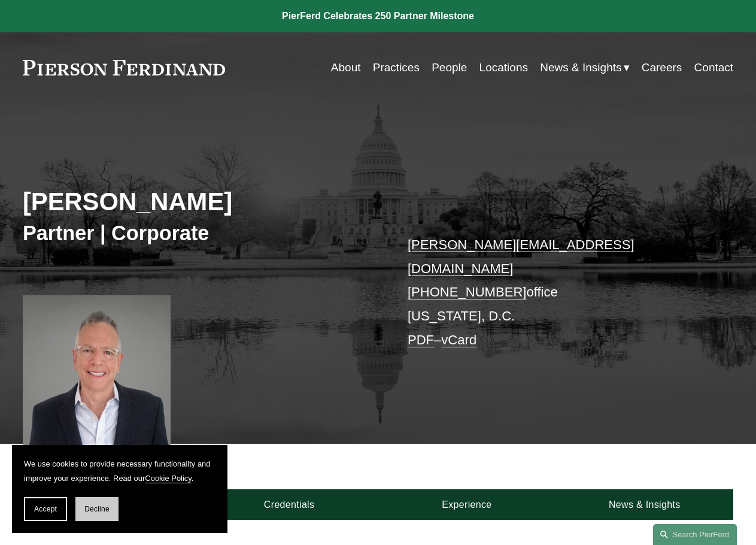 The width and height of the screenshot is (756, 545). What do you see at coordinates (421, 340) in the screenshot?
I see `a: PDF` at bounding box center [421, 340].